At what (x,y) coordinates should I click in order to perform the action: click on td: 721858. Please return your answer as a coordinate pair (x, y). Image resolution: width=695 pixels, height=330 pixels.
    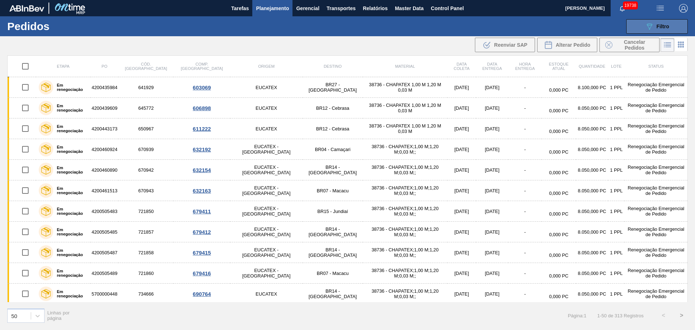
    Looking at the image, I should click on (146, 252).